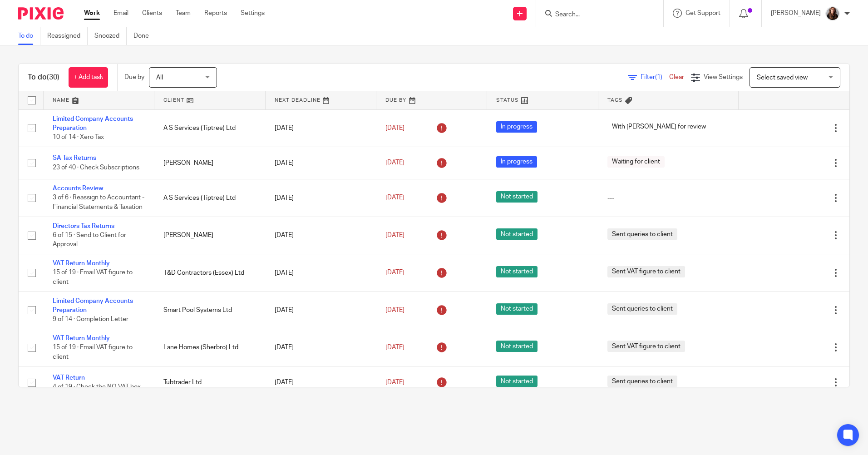  What do you see at coordinates (636, 162) in the screenshot?
I see `span: Waiting for client` at bounding box center [636, 162].